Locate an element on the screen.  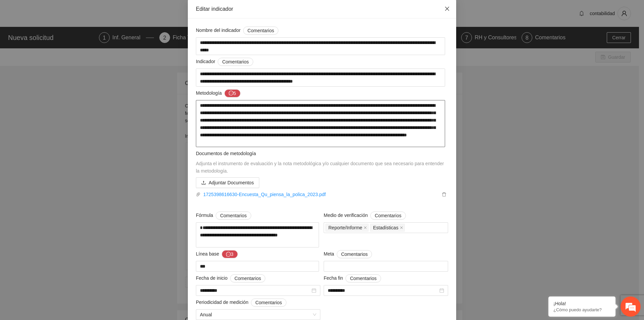
button: Fórmula is located at coordinates (233, 216).